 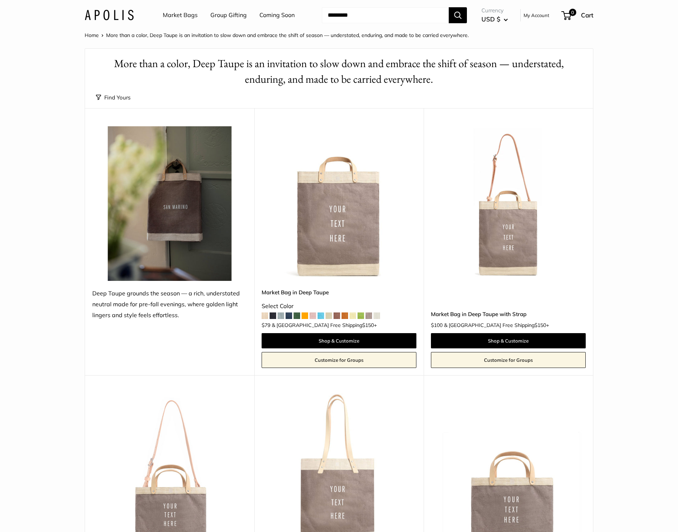 I want to click on img: Apolis, so click(x=109, y=15).